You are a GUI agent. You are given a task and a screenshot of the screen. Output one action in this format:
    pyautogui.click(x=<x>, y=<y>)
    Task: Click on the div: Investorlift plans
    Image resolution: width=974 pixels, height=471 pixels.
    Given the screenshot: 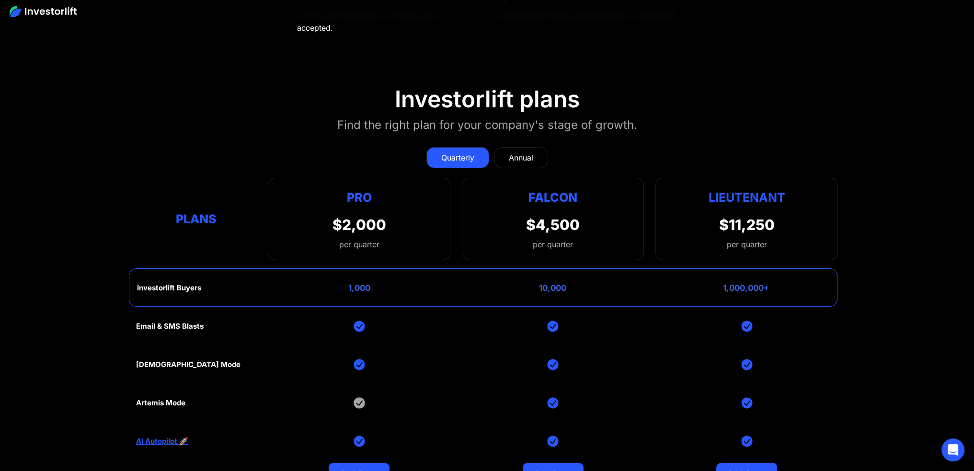 What is the action you would take?
    pyautogui.click(x=487, y=99)
    